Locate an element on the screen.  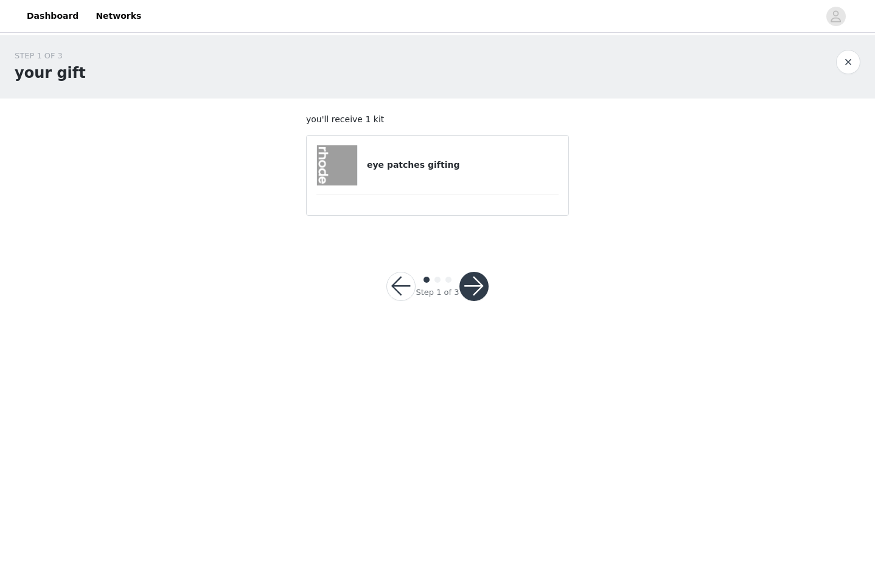
div: STEP 1 OF 3 is located at coordinates (50, 56).